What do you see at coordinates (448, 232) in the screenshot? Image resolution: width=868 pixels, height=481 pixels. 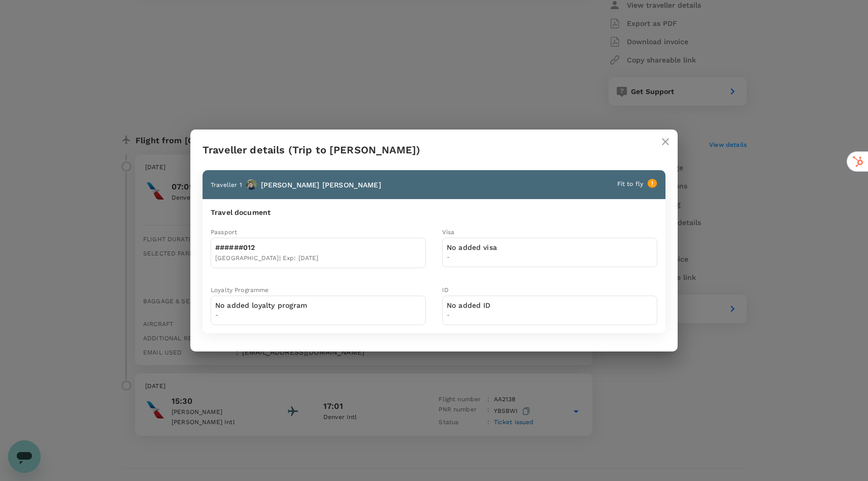 I see `span: Visa` at bounding box center [448, 232].